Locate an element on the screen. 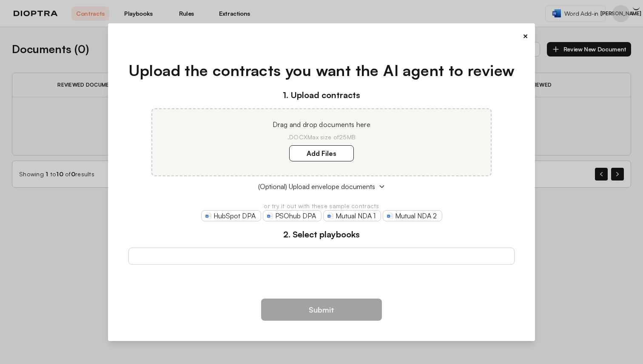  p: Drag and drop documents here is located at coordinates (322, 125).